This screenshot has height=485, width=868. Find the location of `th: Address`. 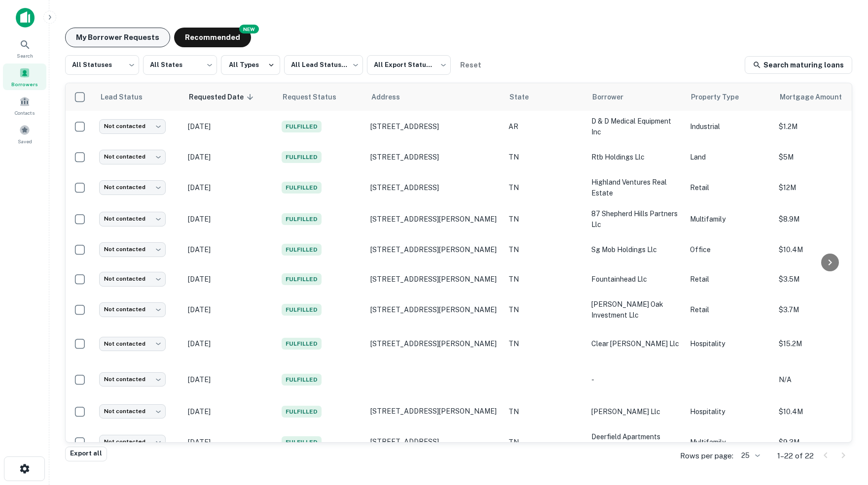

th: Address is located at coordinates (435, 97).